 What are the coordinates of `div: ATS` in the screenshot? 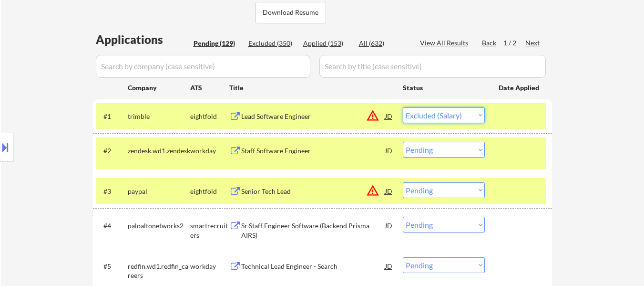 It's located at (209, 88).